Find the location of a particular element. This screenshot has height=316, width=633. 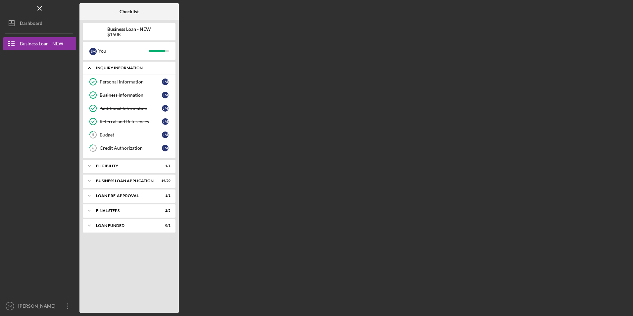

div: Referral and References is located at coordinates (131, 121).